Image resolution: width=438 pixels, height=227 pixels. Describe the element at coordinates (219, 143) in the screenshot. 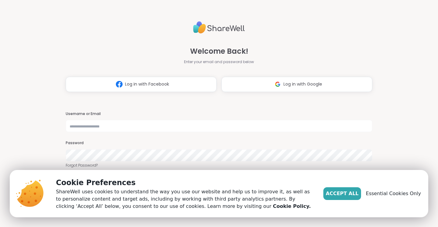

I see `h3: Password` at that location.